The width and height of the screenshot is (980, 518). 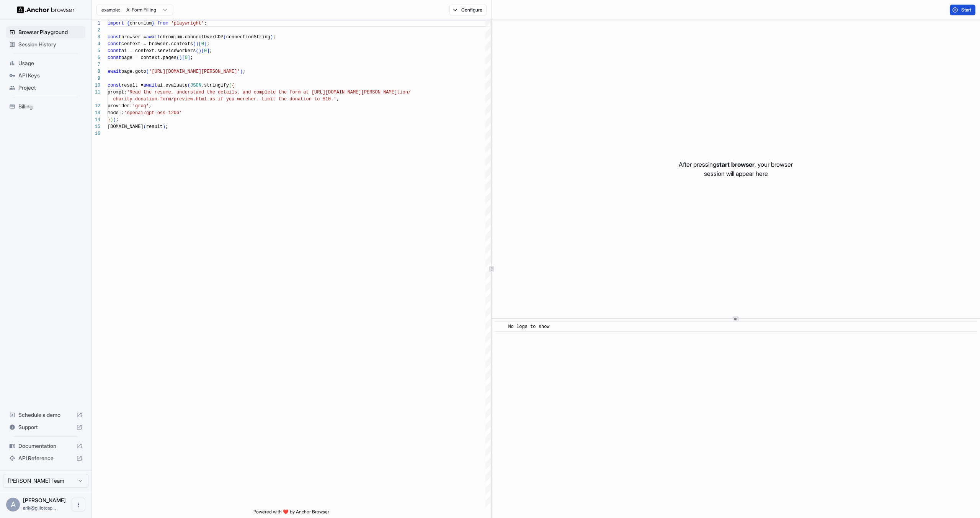 I want to click on span: Documentation, so click(x=46, y=446).